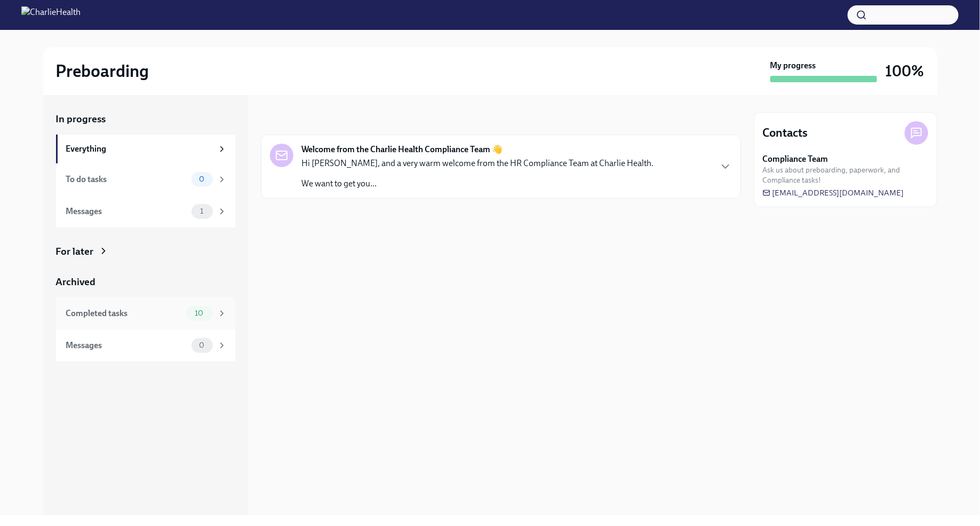 This screenshot has height=526, width=980. Describe the element at coordinates (478, 183) in the screenshot. I see `p: We want to get you...` at that location.